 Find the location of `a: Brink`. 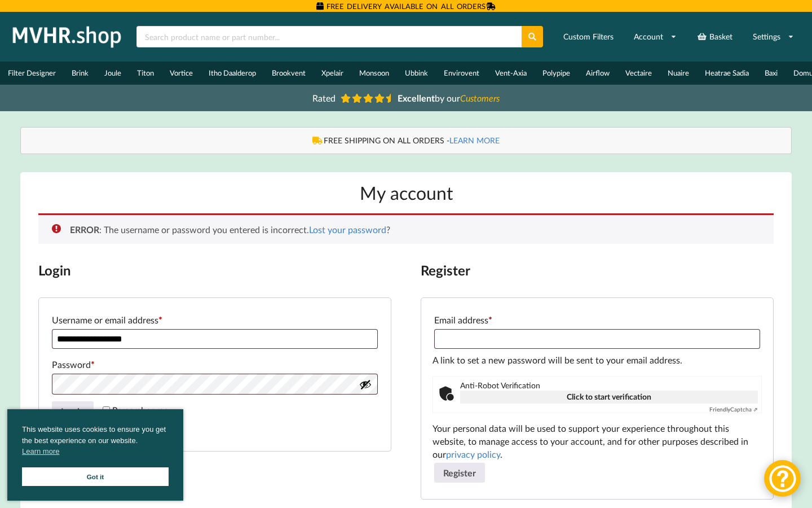

a: Brink is located at coordinates (80, 73).